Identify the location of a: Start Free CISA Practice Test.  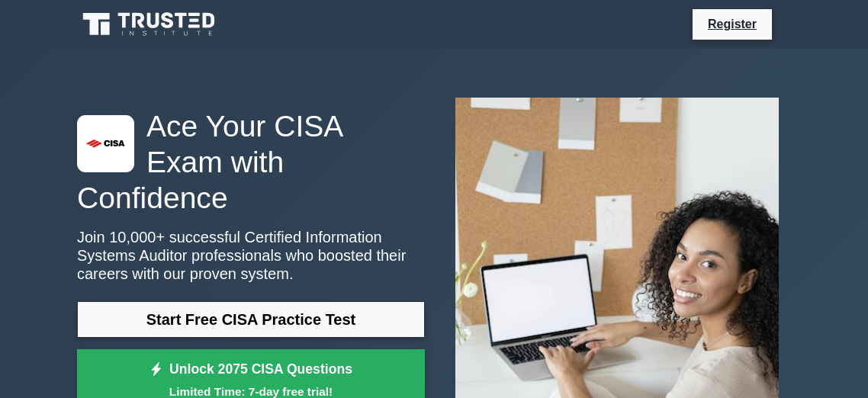
(251, 320).